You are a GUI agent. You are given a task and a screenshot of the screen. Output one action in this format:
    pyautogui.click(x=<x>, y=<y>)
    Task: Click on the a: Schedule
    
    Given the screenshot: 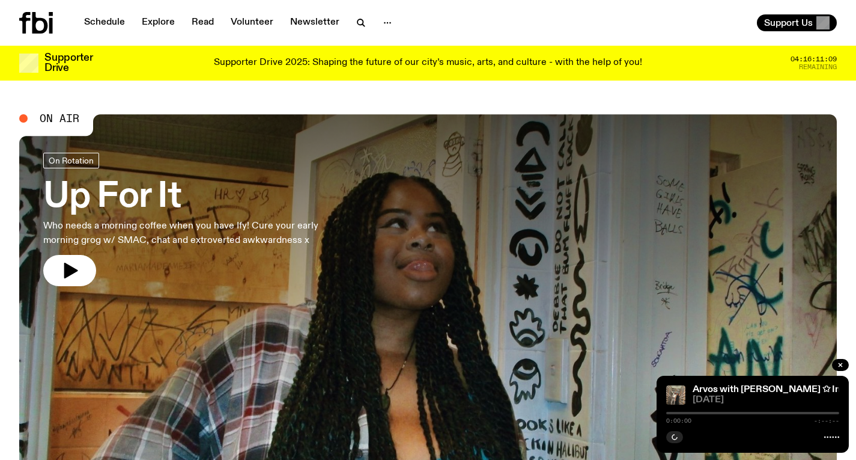 What is the action you would take?
    pyautogui.click(x=105, y=23)
    